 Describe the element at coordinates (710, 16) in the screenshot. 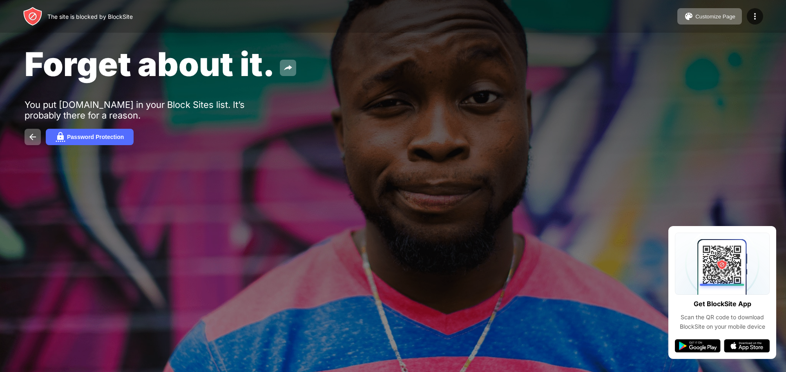

I see `button: Customize Page` at that location.